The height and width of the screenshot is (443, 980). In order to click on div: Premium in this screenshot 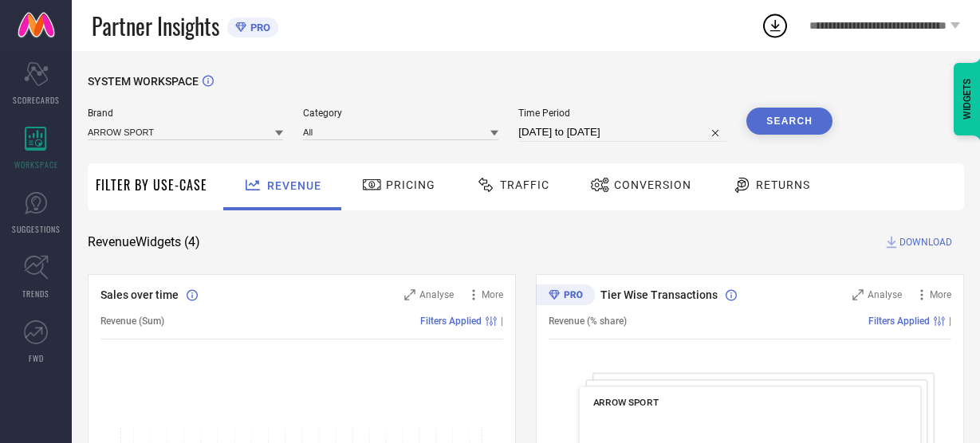, I will do `click(566, 297)`.